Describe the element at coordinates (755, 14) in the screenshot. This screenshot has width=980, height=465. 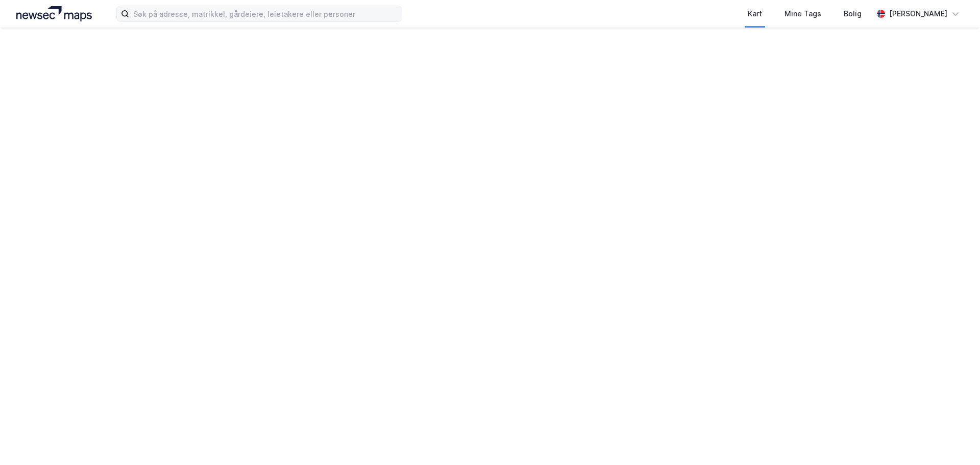
I see `div: Kart` at that location.